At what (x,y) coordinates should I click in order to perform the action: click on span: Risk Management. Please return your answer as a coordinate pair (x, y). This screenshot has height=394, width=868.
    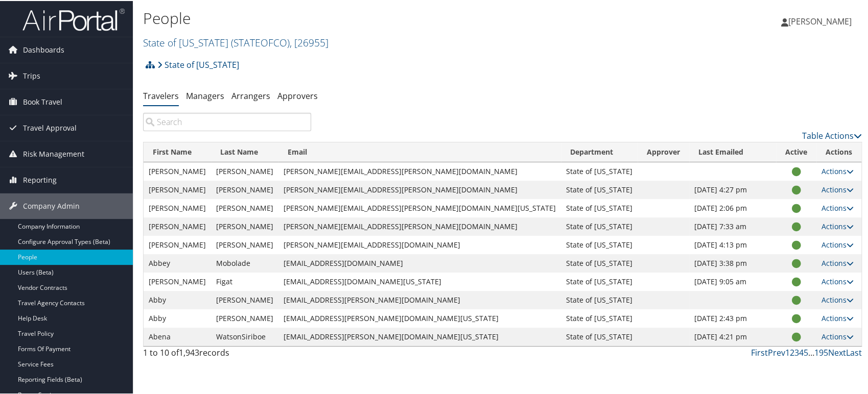
    Looking at the image, I should click on (54, 153).